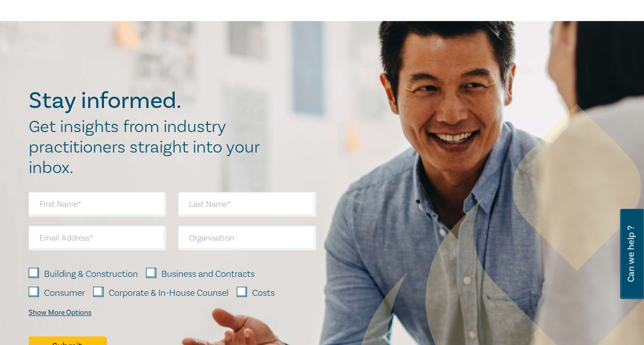 This screenshot has height=345, width=644. What do you see at coordinates (150, 101) in the screenshot?
I see `h2: Stay informed.` at bounding box center [150, 101].